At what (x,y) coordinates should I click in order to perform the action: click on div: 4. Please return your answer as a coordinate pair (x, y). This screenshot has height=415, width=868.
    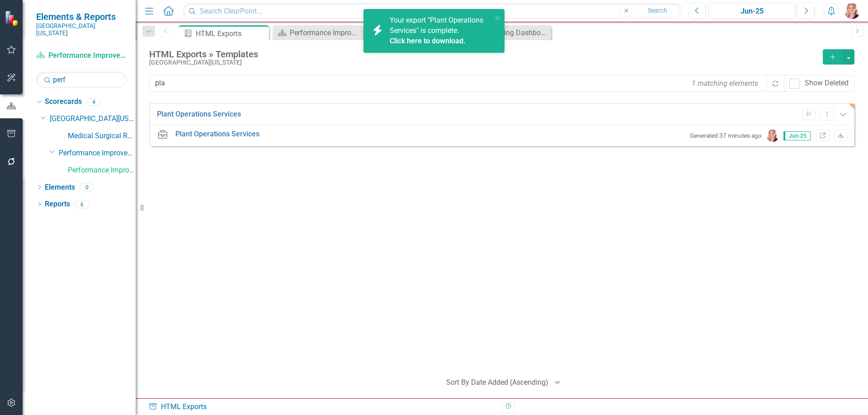
    Looking at the image, I should click on (94, 101).